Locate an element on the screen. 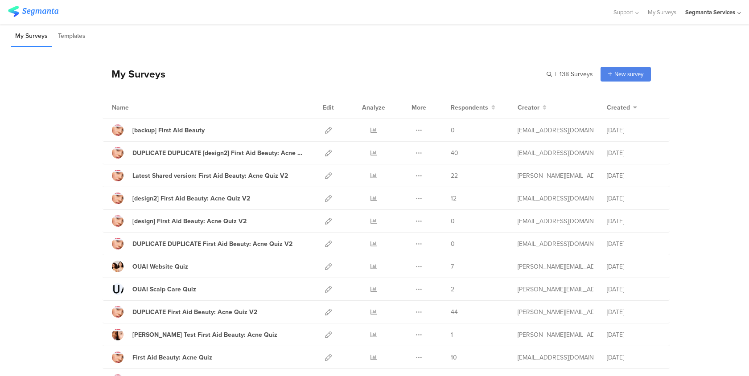 This screenshot has width=749, height=376. span: 40 is located at coordinates (455, 153).